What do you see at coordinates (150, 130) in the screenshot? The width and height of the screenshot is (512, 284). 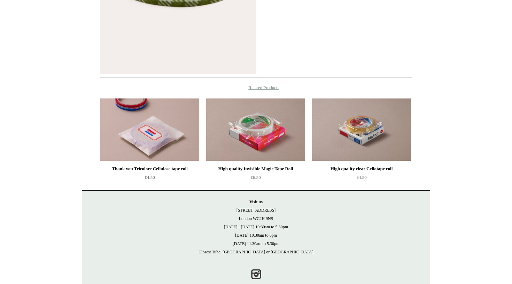 I see `a: Thank you Tricolore Cellulose tape roll Thank you Tricolore Cellulose tape roll` at bounding box center [150, 130].